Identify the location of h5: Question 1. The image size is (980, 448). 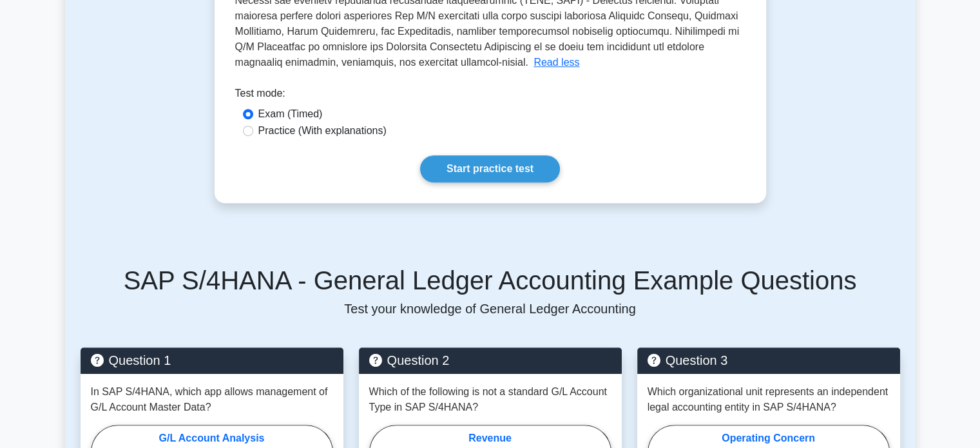
(212, 360).